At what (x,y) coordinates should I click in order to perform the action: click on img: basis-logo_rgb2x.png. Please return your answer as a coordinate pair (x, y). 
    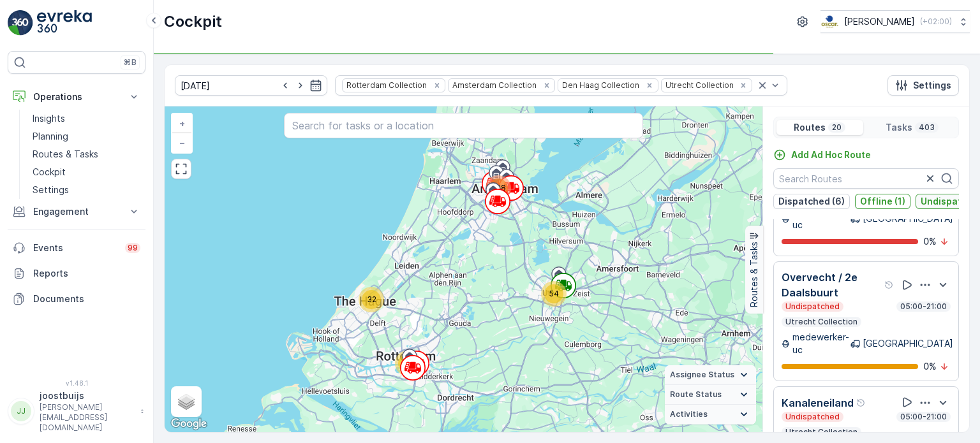
    Looking at the image, I should click on (829, 22).